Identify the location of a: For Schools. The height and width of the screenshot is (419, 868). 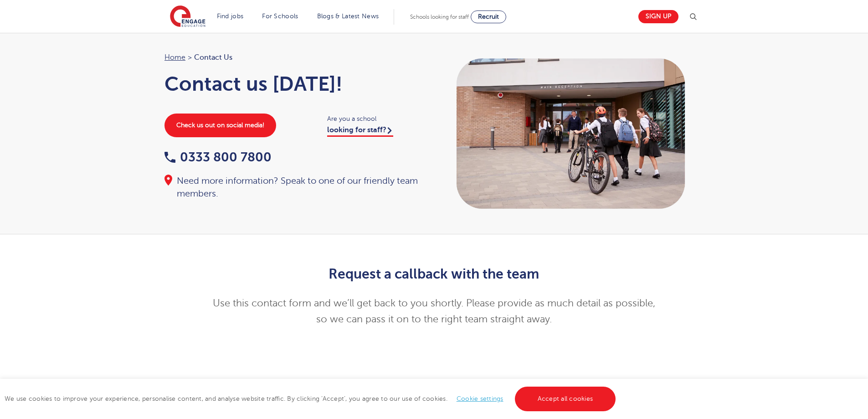
(280, 16).